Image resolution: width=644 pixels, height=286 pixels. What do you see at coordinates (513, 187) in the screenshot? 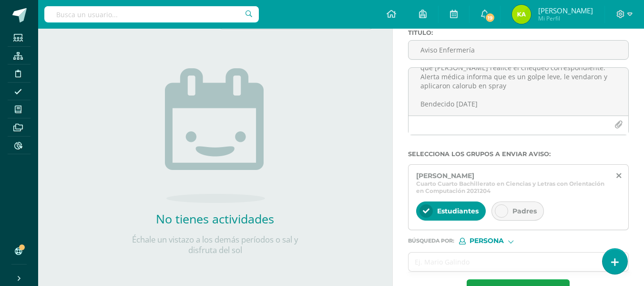
I see `span: Cuarto Cuarto Bachillerato en Ciencias y Letras con Orientación en Computación 2021204` at bounding box center [513, 187].